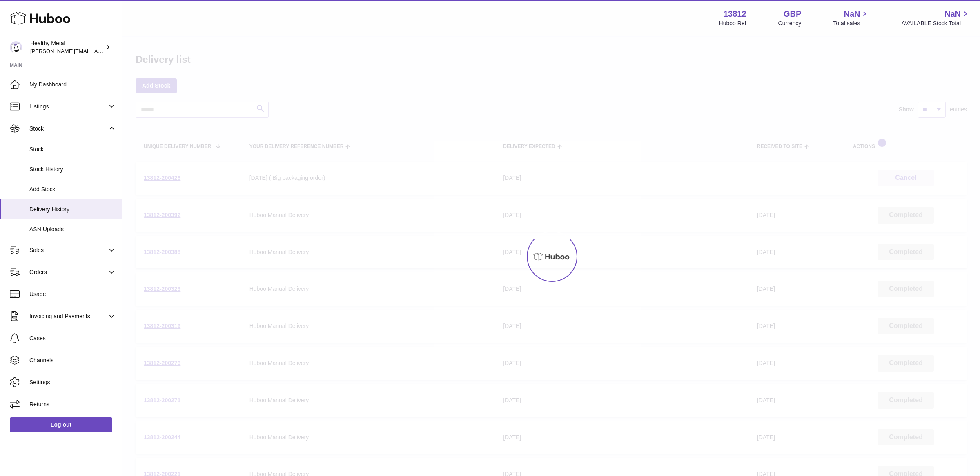 The height and width of the screenshot is (476, 980). What do you see at coordinates (72, 405) in the screenshot?
I see `span: Returns` at bounding box center [72, 405].